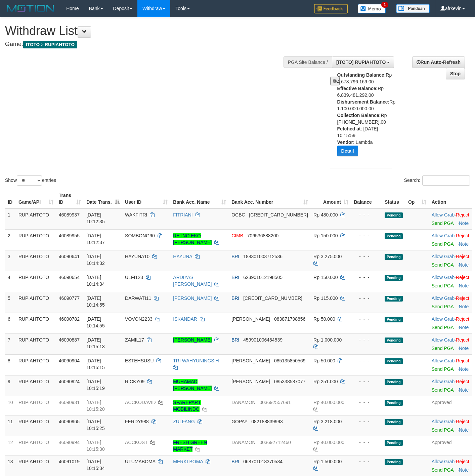 Image resolution: width=475 pixels, height=476 pixels. What do you see at coordinates (267, 422) in the screenshot?
I see `span: Copy 082188839993 to clipboard` at bounding box center [267, 422].